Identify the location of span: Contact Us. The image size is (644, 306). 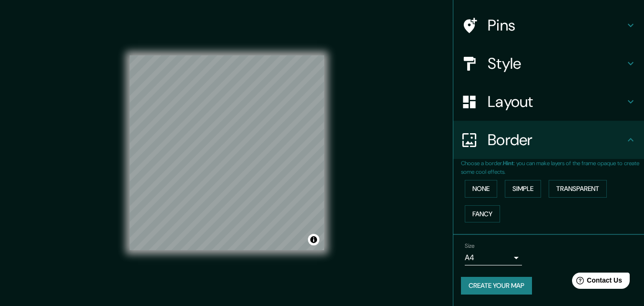
(45, 12).